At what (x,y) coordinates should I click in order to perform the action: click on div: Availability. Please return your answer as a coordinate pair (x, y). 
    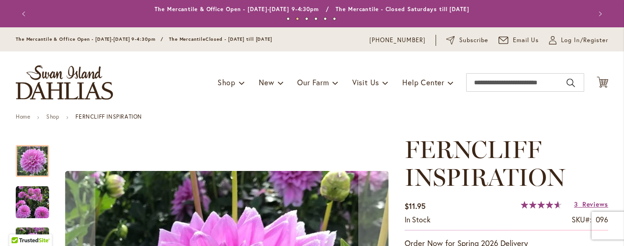
    Looking at the image, I should click on (418, 220).